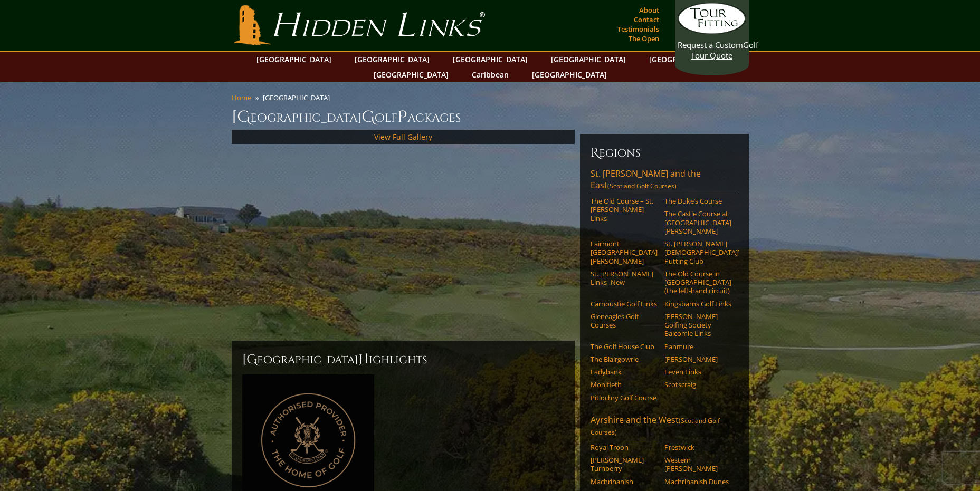 The image size is (980, 491). What do you see at coordinates (624, 482) in the screenshot?
I see `a: Machrihanish` at bounding box center [624, 482].